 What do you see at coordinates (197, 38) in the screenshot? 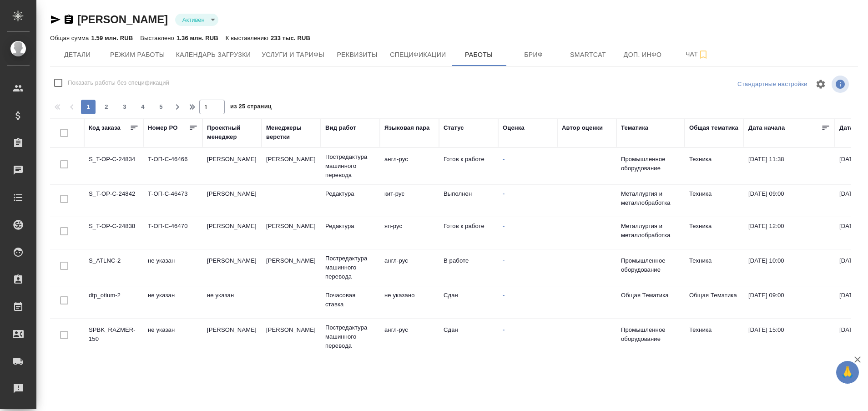
I see `p: 1.36 млн. RUB` at bounding box center [197, 38].